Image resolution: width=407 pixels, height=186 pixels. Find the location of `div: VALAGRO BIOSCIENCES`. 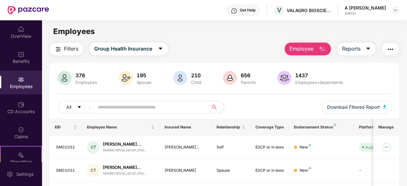

div: VALAGRO BIOSCIENCES is located at coordinates (309, 10).